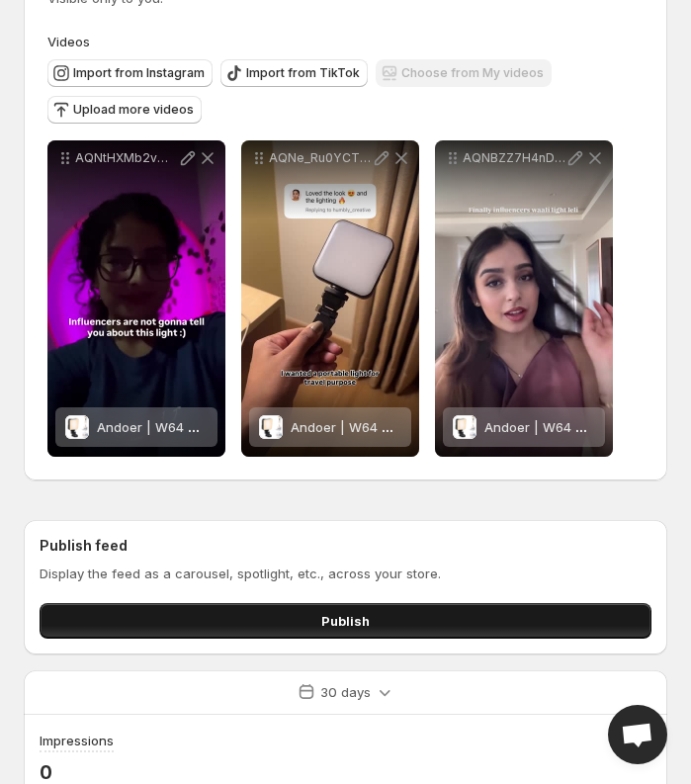  I want to click on p: AQNtHXMb2vM7ckb5cEBpUGTdy0Rh9QDlOKSVKbrvc4iVwD3u3aWXwYqU4n8td8jp2R_OTMHwLpkXCjmANjOz6k6RZCaSGPYtj..., so click(126, 158).